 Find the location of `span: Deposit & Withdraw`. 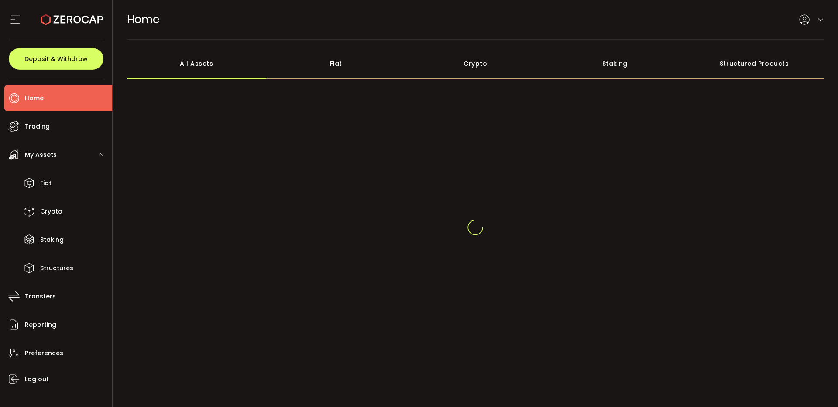

span: Deposit & Withdraw is located at coordinates (56, 59).